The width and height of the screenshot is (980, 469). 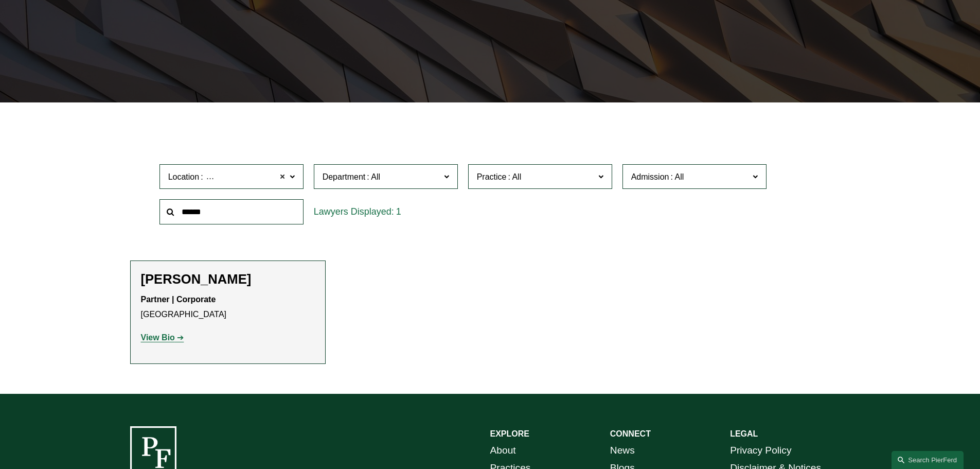 What do you see at coordinates (509, 433) in the screenshot?
I see `strong: EXPLORE` at bounding box center [509, 433].